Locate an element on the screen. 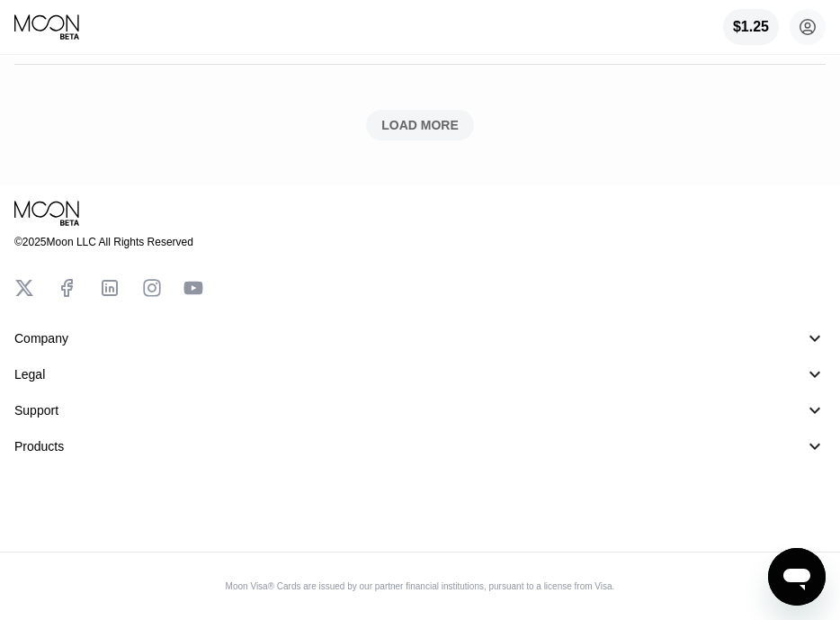 The height and width of the screenshot is (620, 840). div: © 2025 Moon LLC All Rights Reserved is located at coordinates (420, 242).